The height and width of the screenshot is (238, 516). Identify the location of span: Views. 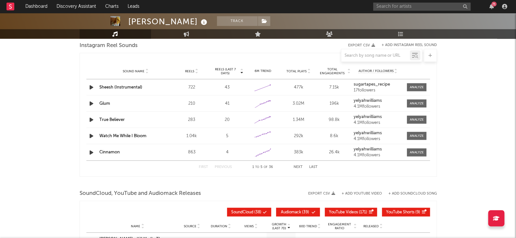
(249, 226).